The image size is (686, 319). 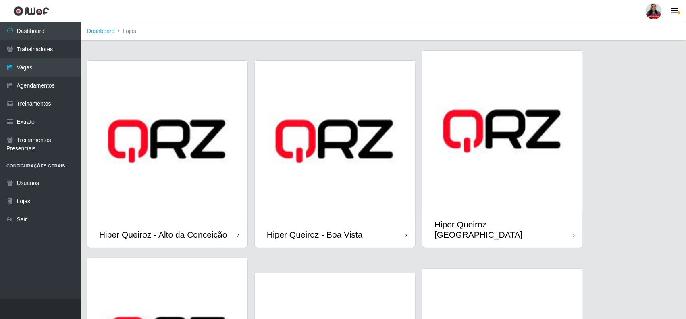 I want to click on div: Hiper Queiroz - Boa Vista, so click(x=315, y=234).